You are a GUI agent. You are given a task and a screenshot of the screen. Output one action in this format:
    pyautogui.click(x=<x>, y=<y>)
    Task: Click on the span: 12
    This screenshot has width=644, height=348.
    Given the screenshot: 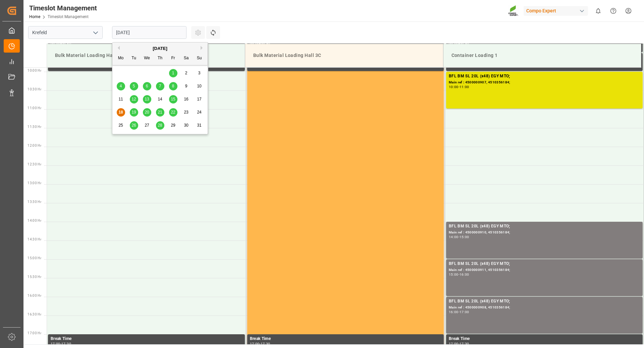 What is the action you would take?
    pyautogui.click(x=133, y=99)
    